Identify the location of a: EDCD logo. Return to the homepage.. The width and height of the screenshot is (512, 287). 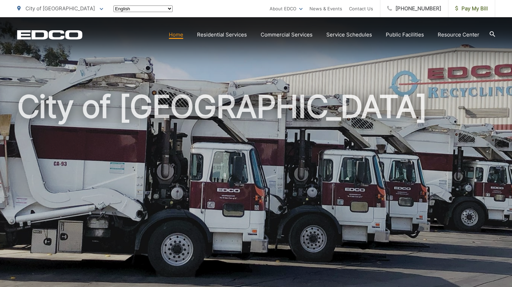
(50, 35).